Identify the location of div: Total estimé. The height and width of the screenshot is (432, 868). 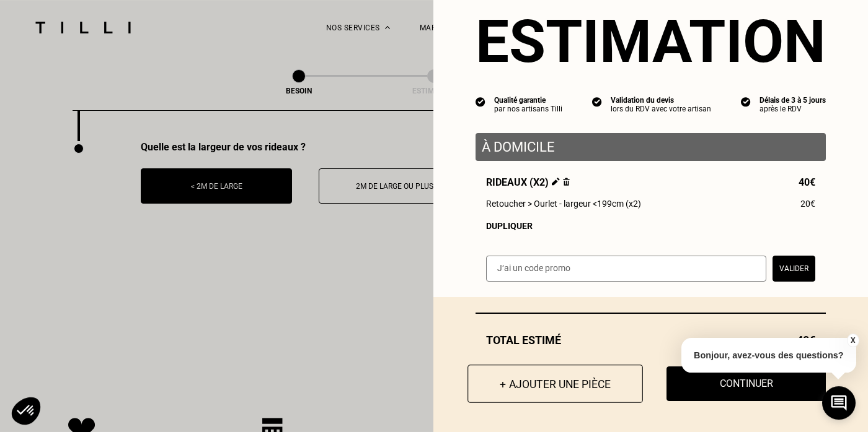
(650, 340).